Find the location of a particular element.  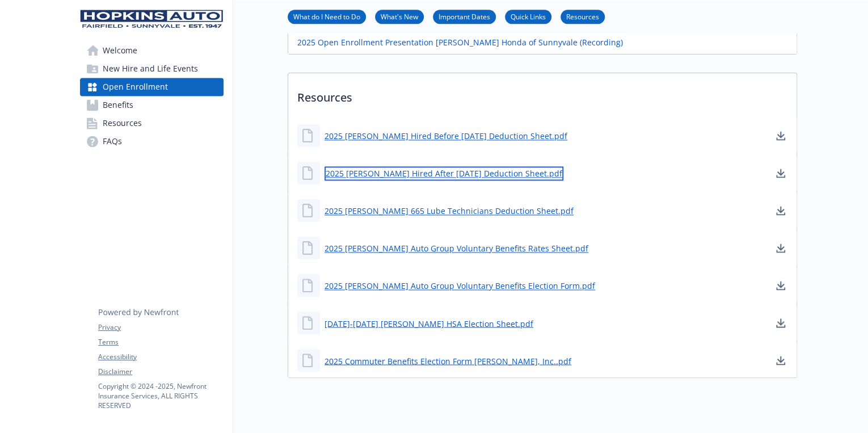

a: What do I Need to Do is located at coordinates (327, 16).